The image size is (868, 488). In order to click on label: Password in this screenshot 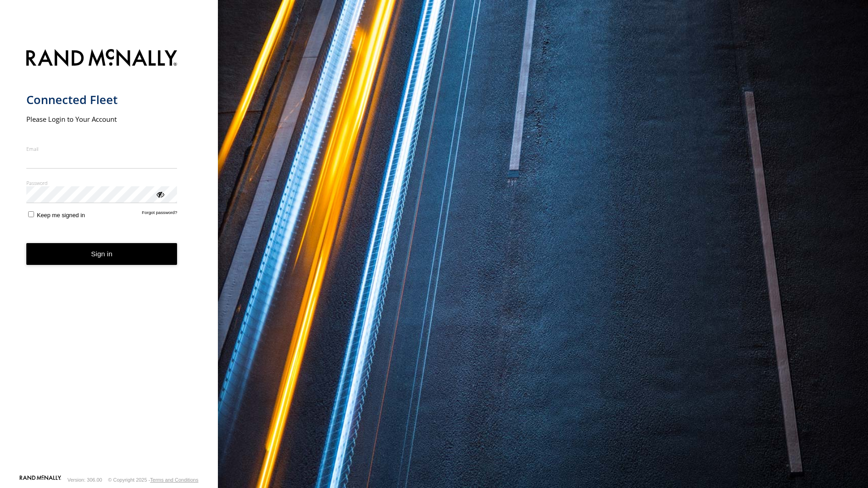, I will do `click(102, 182)`.